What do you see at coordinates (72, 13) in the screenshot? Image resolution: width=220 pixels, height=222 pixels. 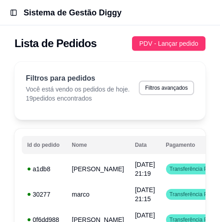 I see `h1: Sistema de Gestão Diggy` at bounding box center [72, 13].